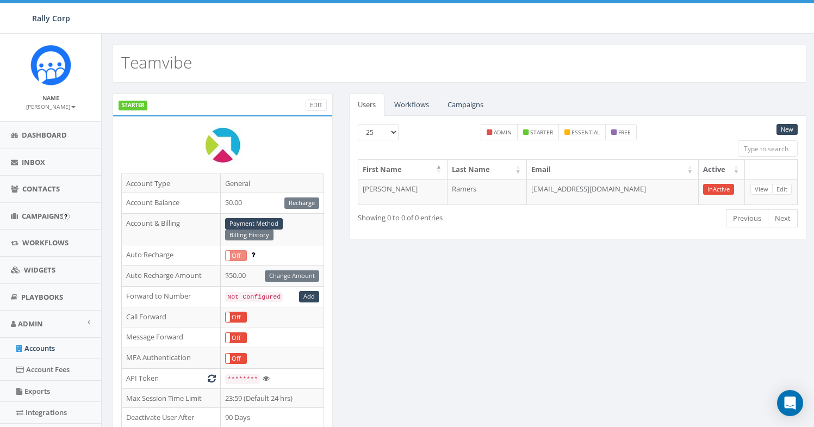  Describe the element at coordinates (171, 255) in the screenshot. I see `td: Auto Recharge` at that location.